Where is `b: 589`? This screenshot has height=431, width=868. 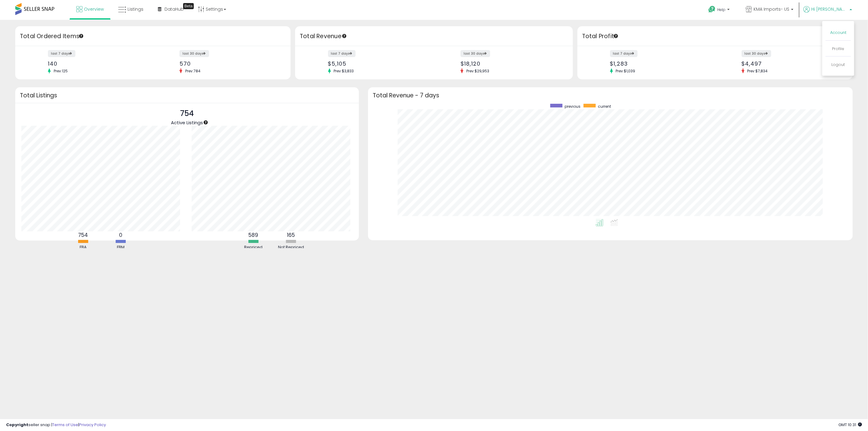 b: 589 is located at coordinates (253, 235).